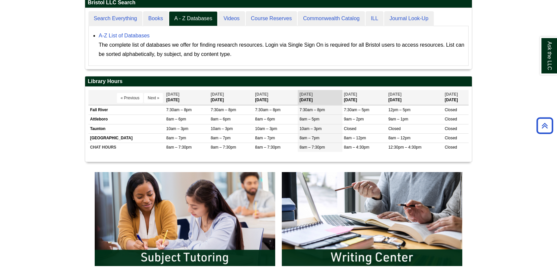 The height and width of the screenshot is (274, 557). I want to click on span: 9am – 2pm, so click(354, 119).